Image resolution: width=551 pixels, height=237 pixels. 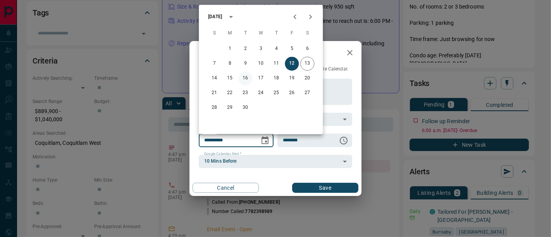 What do you see at coordinates (214, 108) in the screenshot?
I see `button: 28` at bounding box center [214, 108].